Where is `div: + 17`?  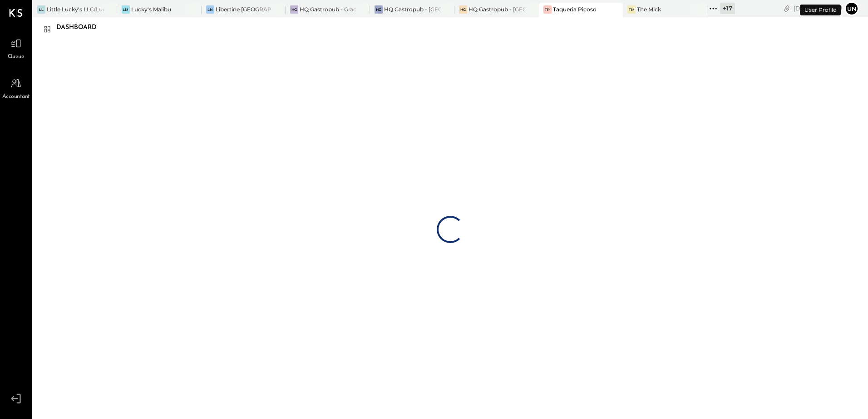 div: + 17 is located at coordinates (727, 8).